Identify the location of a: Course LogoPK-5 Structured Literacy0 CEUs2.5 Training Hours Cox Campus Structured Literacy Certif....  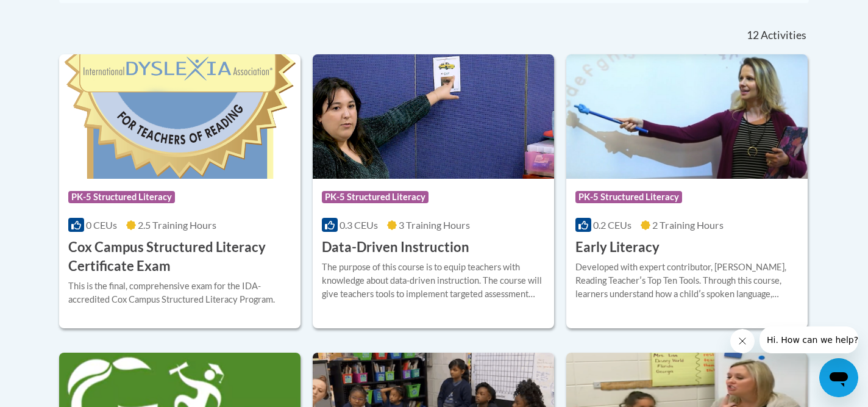
(180, 191).